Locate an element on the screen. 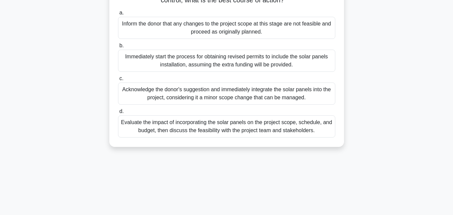  div: Evaluate the impact of incorporating the solar panels on the project scope, schedule, and budget,... is located at coordinates (227, 126).